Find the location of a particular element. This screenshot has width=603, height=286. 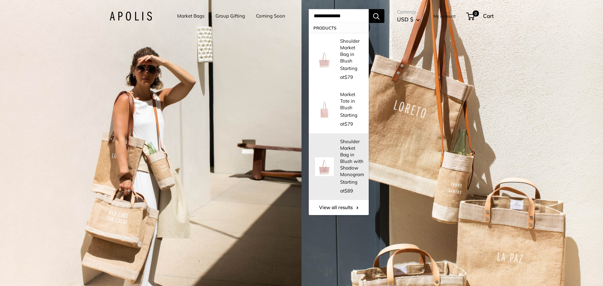

p: Products is located at coordinates (339, 28).